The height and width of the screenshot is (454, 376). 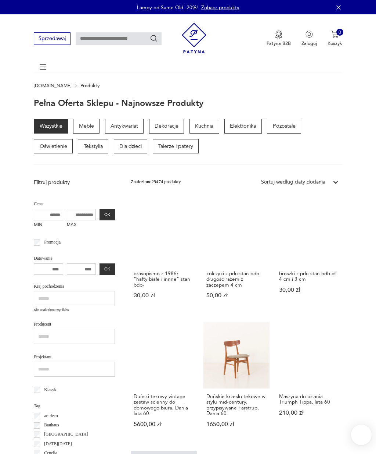 I want to click on img: Ikona koszyka, so click(x=335, y=34).